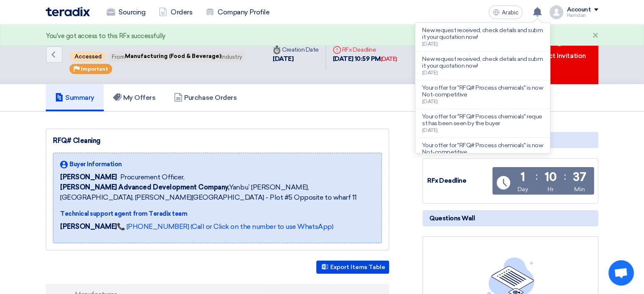 The height and width of the screenshot is (294, 644). What do you see at coordinates (205, 98) in the screenshot?
I see `a: Purchase Orders` at bounding box center [205, 98].